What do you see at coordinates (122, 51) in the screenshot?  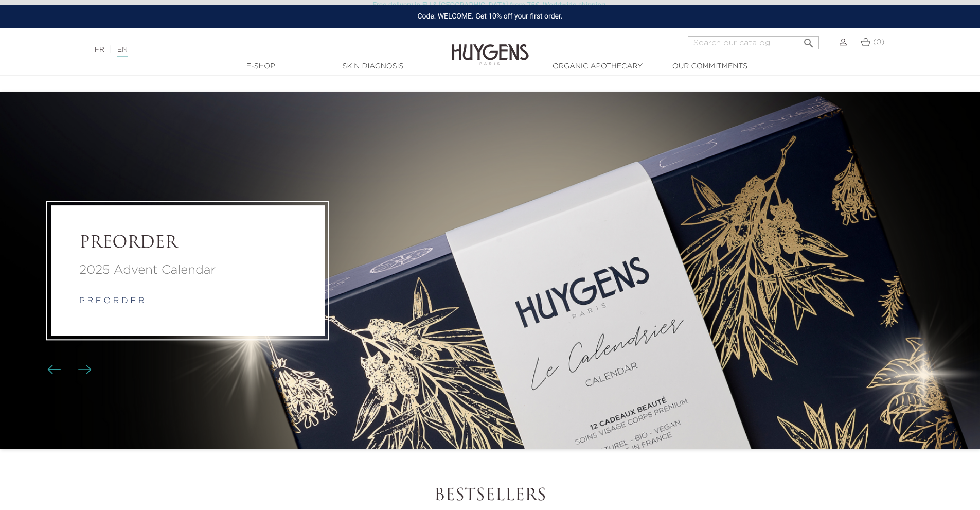 I see `a: EN` at bounding box center [122, 51].